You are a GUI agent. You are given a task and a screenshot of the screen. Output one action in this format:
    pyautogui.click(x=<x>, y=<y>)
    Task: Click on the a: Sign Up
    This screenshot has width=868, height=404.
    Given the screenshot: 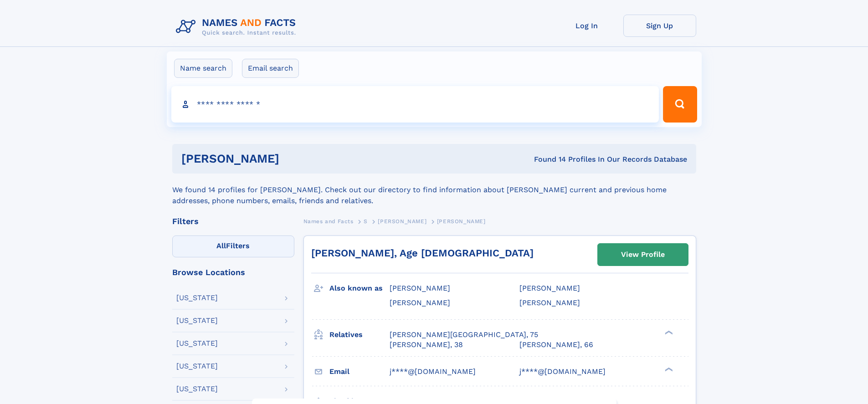 What is the action you would take?
    pyautogui.click(x=660, y=26)
    